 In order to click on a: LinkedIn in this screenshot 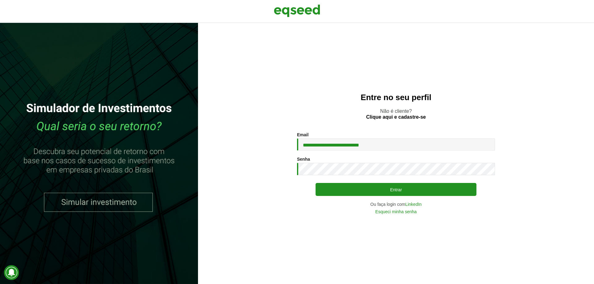, I will do `click(413, 205)`.